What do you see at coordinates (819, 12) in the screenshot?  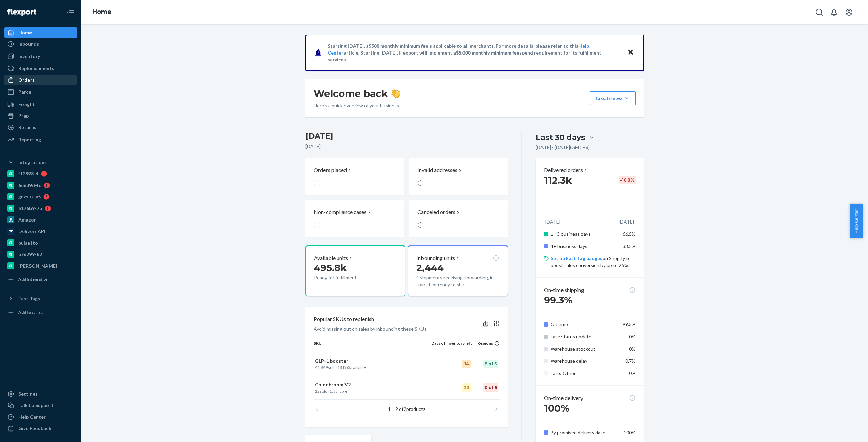 I see `button: Open Search Box` at bounding box center [819, 12].